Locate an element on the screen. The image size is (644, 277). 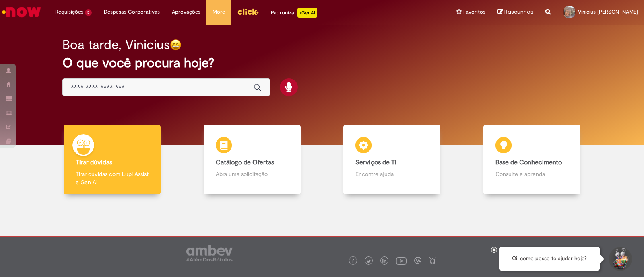
img: happy-face.png is located at coordinates (176, 45).